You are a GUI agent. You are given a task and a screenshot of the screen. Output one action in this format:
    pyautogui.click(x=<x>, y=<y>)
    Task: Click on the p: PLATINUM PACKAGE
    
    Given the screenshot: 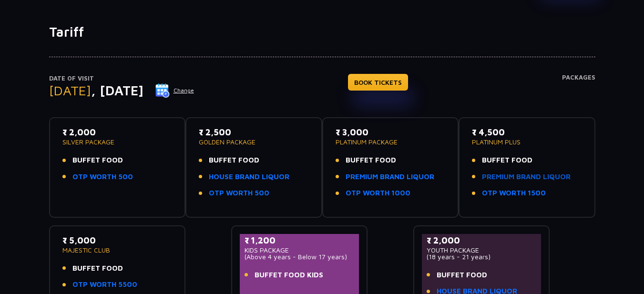 What is the action you would take?
    pyautogui.click(x=390, y=142)
    